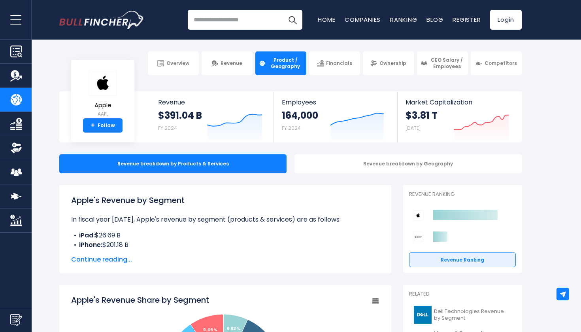 Image resolution: width=581 pixels, height=332 pixels. Describe the element at coordinates (225, 200) in the screenshot. I see `h1: Apple's Revenue by Segment` at that location.